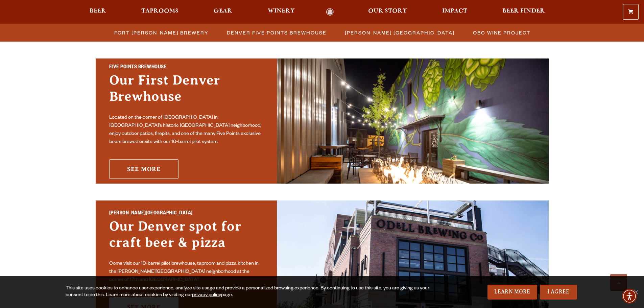 Image resolution: width=644 pixels, height=308 pixels. I want to click on a: Winery, so click(281, 12).